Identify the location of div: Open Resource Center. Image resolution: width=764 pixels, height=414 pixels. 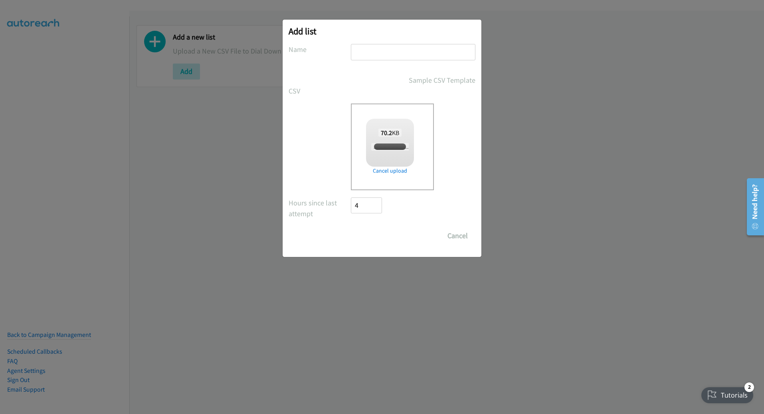
(14, 32).